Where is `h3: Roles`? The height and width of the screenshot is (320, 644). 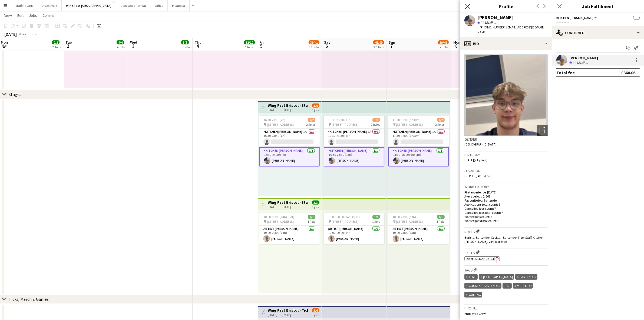
h3: Roles is located at coordinates (506, 231).